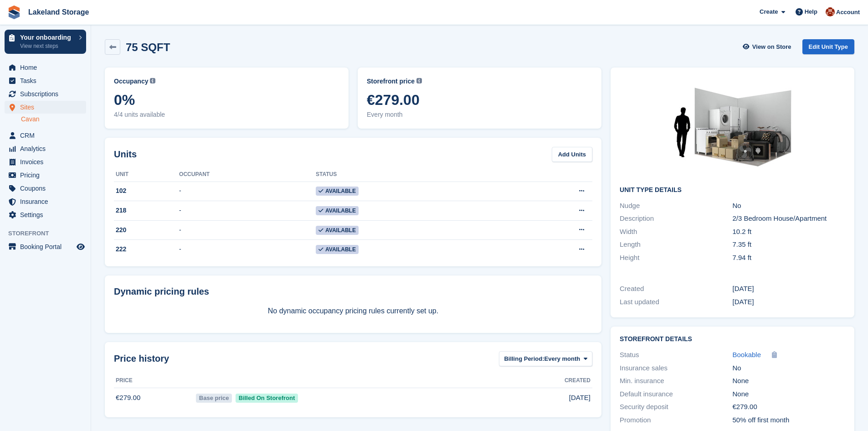 The height and width of the screenshot is (431, 868). Describe the element at coordinates (58, 12) in the screenshot. I see `a: Lakeland Storage` at that location.